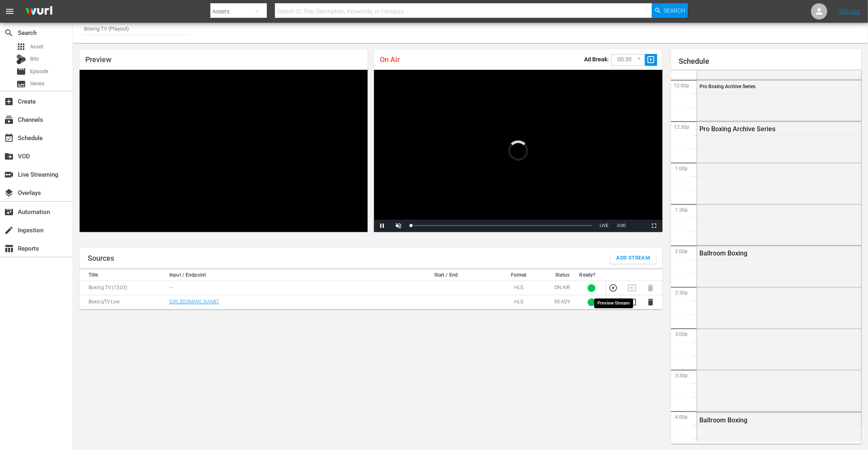 This screenshot has width=868, height=450. What do you see at coordinates (519, 275) in the screenshot?
I see `th: Format` at bounding box center [519, 275].